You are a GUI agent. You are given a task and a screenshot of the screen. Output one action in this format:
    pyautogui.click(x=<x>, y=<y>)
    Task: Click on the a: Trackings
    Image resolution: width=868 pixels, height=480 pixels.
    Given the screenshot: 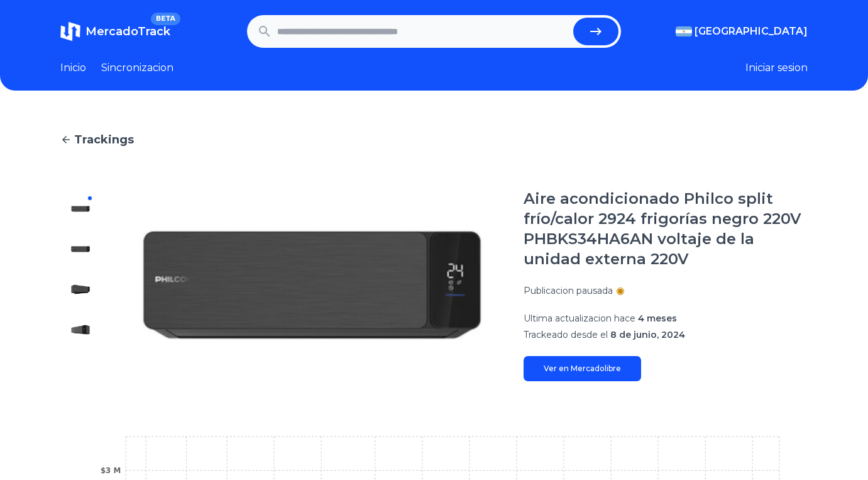 What is the action you would take?
    pyautogui.click(x=434, y=139)
    